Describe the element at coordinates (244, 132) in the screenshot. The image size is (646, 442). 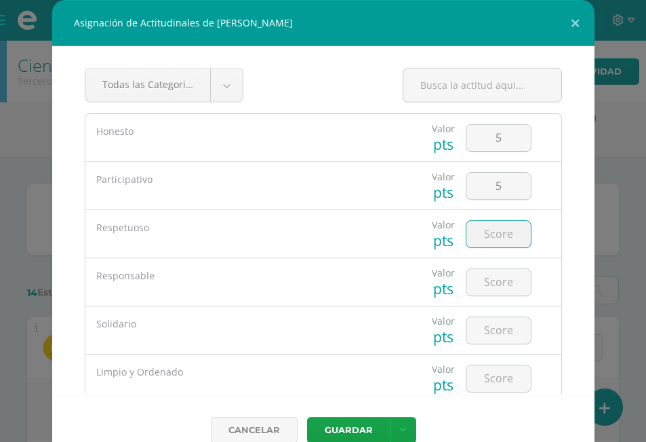
I see `div: Honesto` at that location.